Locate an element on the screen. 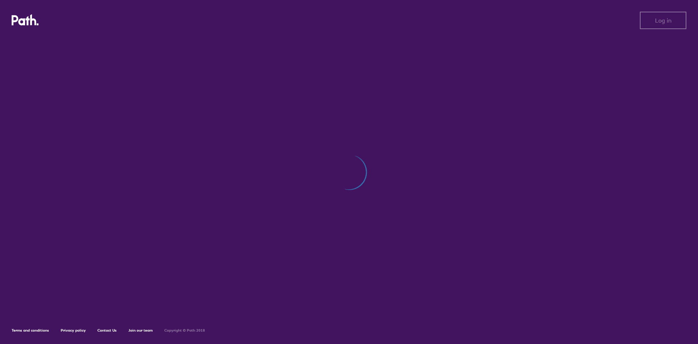  span: Log in is located at coordinates (663, 20).